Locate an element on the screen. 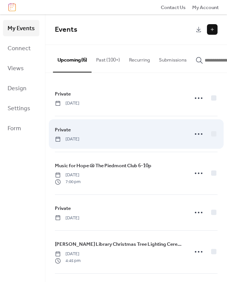  span: Views is located at coordinates (15, 68).